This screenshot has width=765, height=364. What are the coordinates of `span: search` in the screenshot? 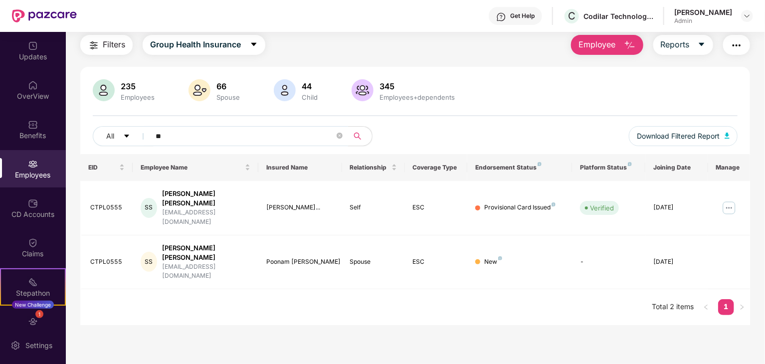 It's located at (357, 136).